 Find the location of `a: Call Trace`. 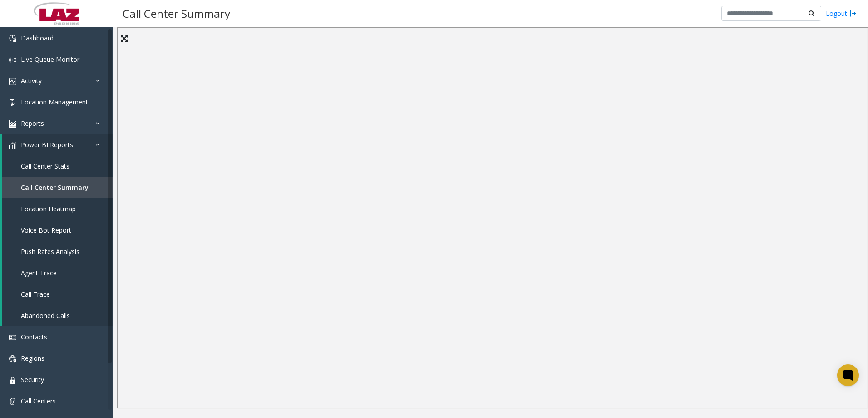

a: Call Trace is located at coordinates (58, 294).